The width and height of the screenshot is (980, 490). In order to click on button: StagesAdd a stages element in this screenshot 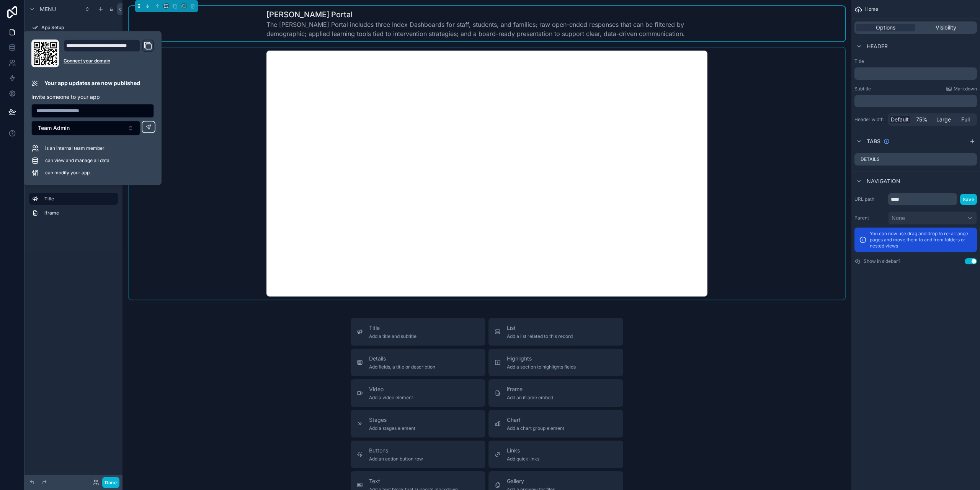, I will do `click(418, 424)`.